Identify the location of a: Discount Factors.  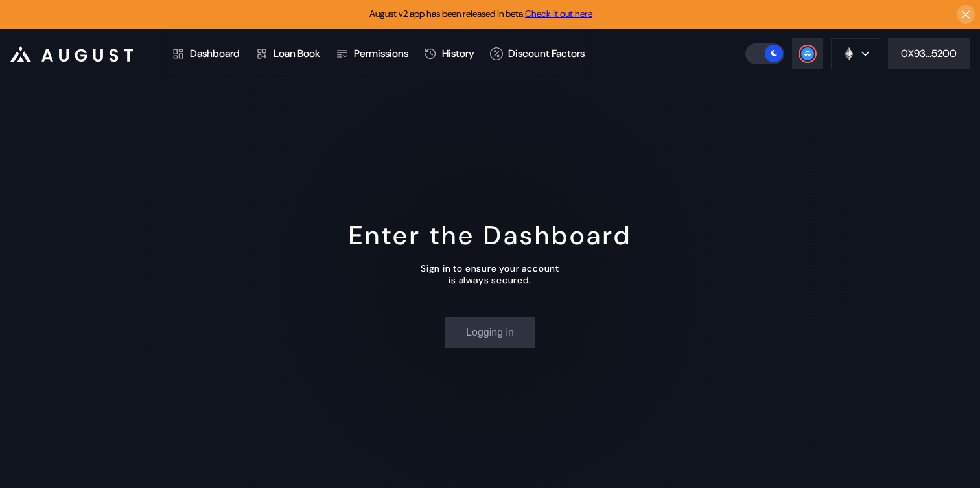
(537, 54).